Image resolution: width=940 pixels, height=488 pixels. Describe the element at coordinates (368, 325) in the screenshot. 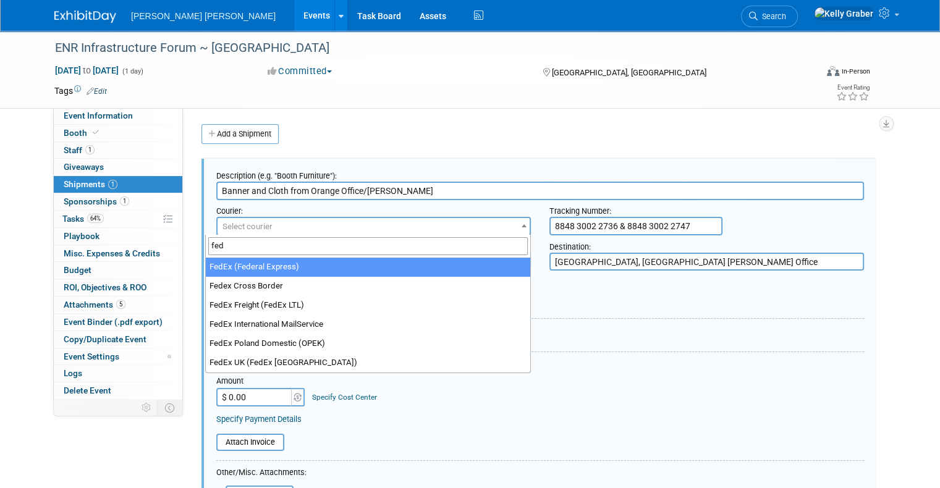

I see `li: FedEx International MailService` at that location.